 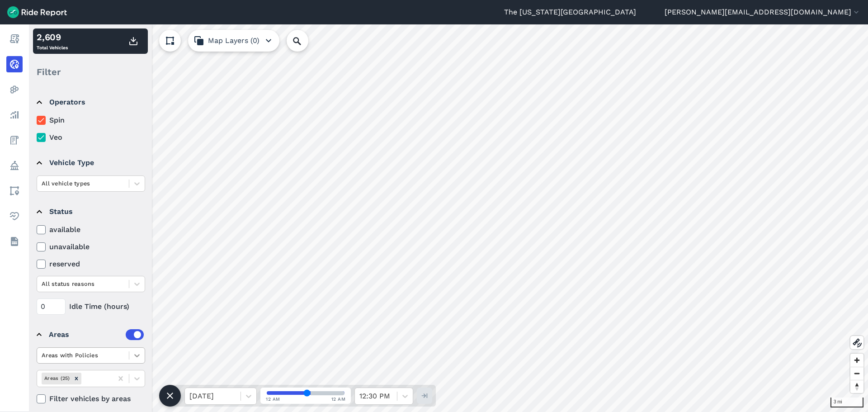 I want to click on button: Zoom out, so click(x=856, y=373).